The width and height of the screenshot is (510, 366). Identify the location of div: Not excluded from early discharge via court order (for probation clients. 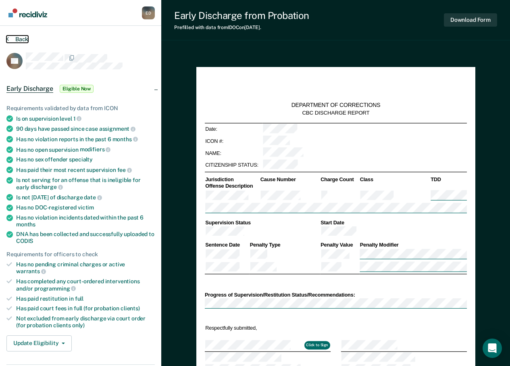
(86, 322).